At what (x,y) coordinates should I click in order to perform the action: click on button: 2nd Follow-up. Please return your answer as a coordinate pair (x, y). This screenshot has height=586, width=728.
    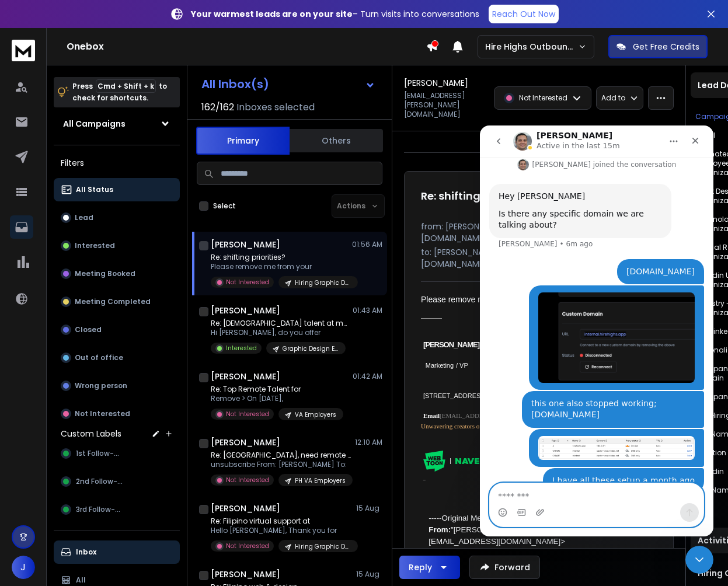
    Looking at the image, I should click on (117, 482).